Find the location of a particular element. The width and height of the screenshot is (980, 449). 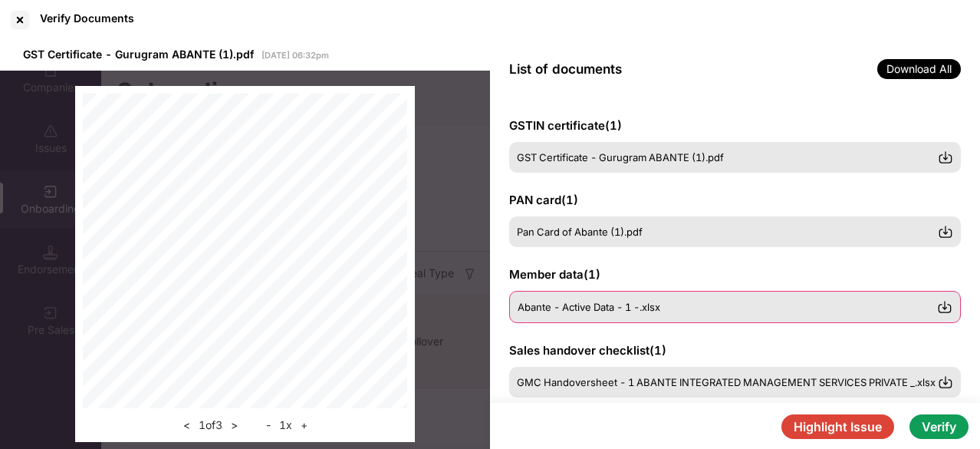

span: GSTIN certificate ( 1 ) is located at coordinates (565, 125).